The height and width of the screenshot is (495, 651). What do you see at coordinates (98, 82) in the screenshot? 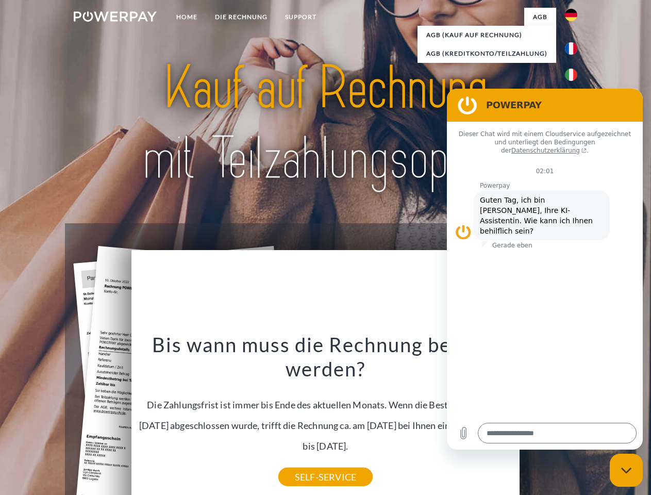
I see `p: 02:01` at bounding box center [98, 82].